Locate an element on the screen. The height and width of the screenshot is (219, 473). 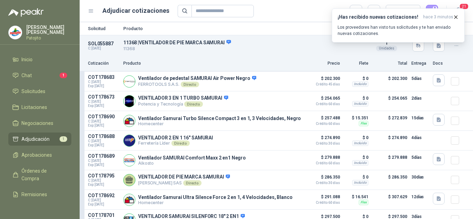
a: Remisiones is located at coordinates (40, 194).